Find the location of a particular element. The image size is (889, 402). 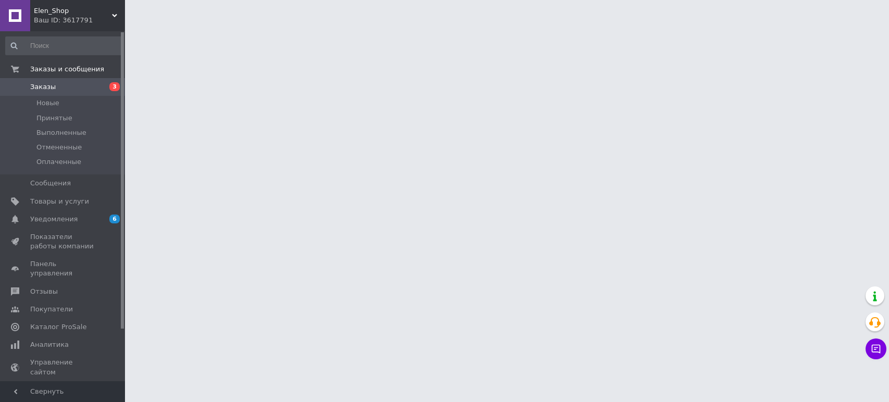

span: Оплаченные is located at coordinates (59, 162).